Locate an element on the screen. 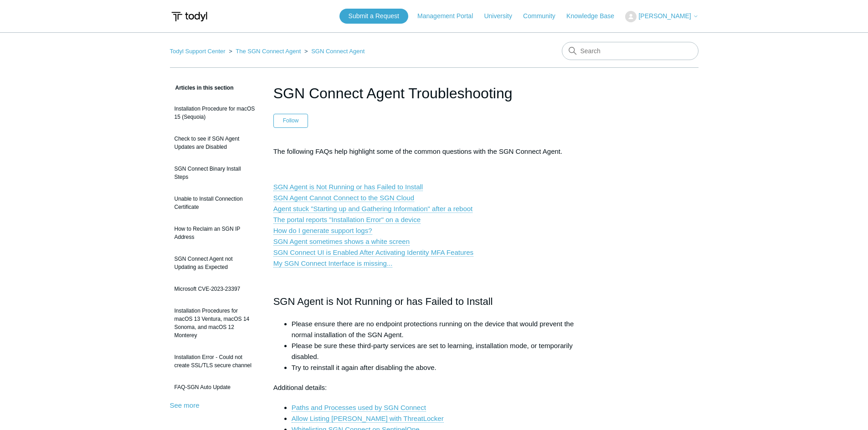 This screenshot has height=430, width=868. a: Management Portal is located at coordinates (449, 16).